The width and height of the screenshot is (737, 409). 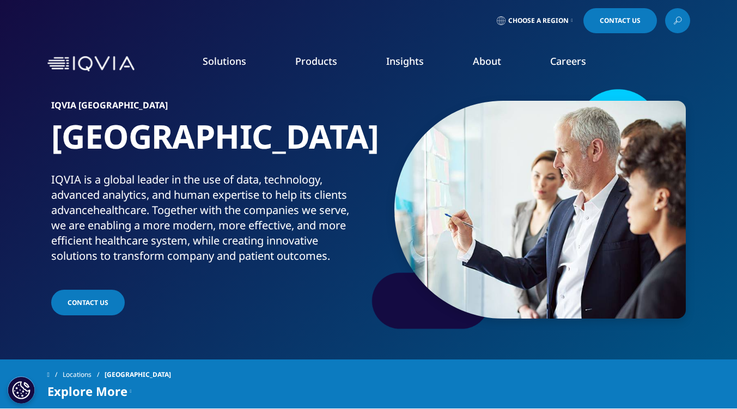 I want to click on img: 103_brainstorm-on-glass-window.jpg, so click(x=540, y=210).